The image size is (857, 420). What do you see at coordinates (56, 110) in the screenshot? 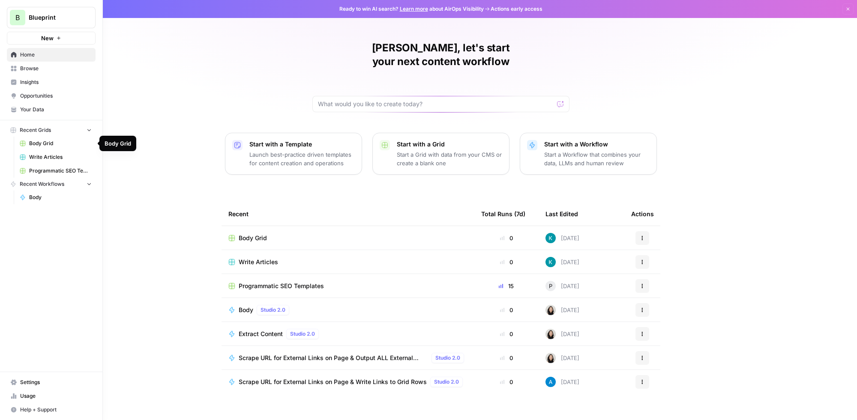
I see `span: Your Data` at bounding box center [56, 110].